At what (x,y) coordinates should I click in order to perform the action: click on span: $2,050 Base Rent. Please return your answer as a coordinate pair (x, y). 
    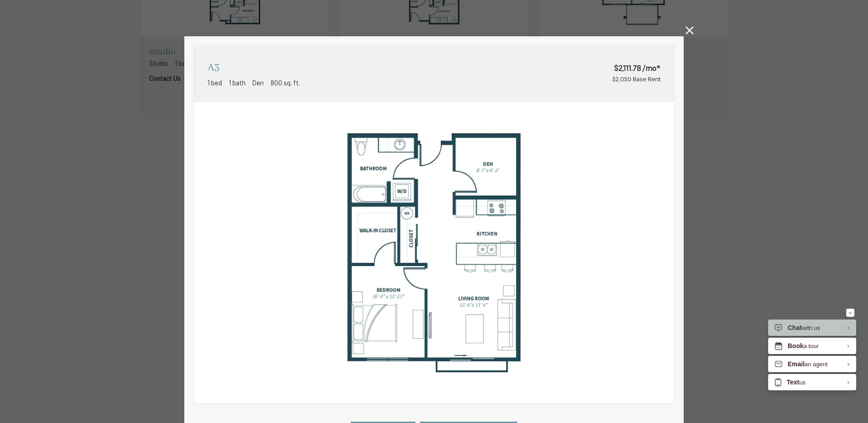
    Looking at the image, I should click on (637, 79).